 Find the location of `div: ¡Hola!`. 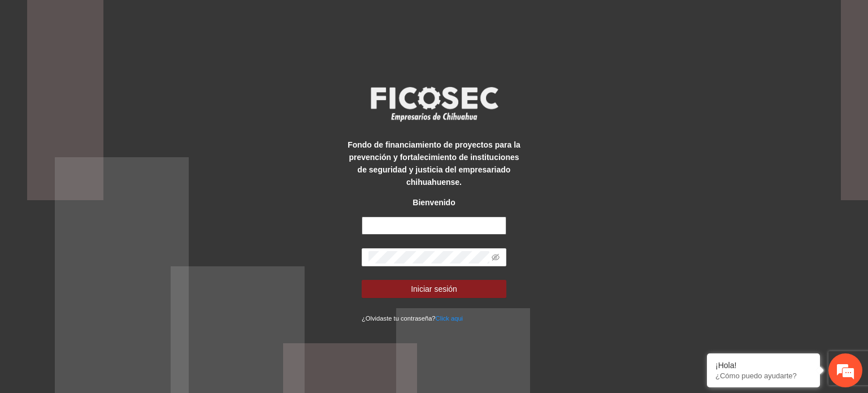

div: ¡Hola! is located at coordinates (763, 365).